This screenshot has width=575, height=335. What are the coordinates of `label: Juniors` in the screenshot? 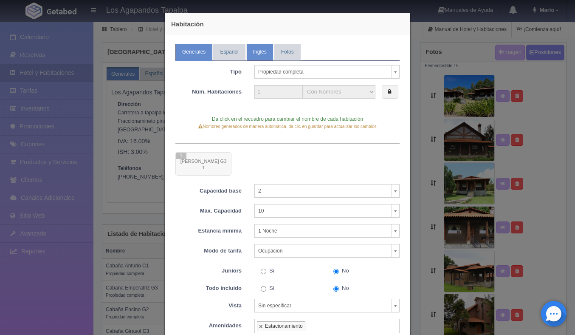 It's located at (209, 269).